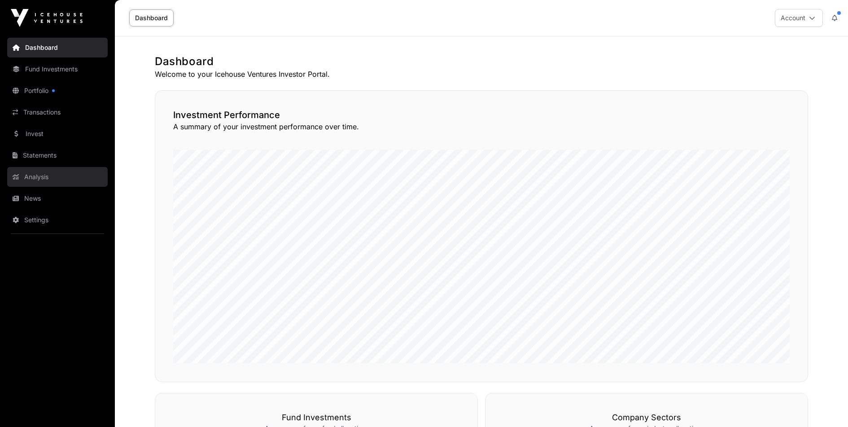 The image size is (848, 427). What do you see at coordinates (482, 74) in the screenshot?
I see `p: Welcome to your Icehouse Ventures Investor Portal.` at bounding box center [482, 74].